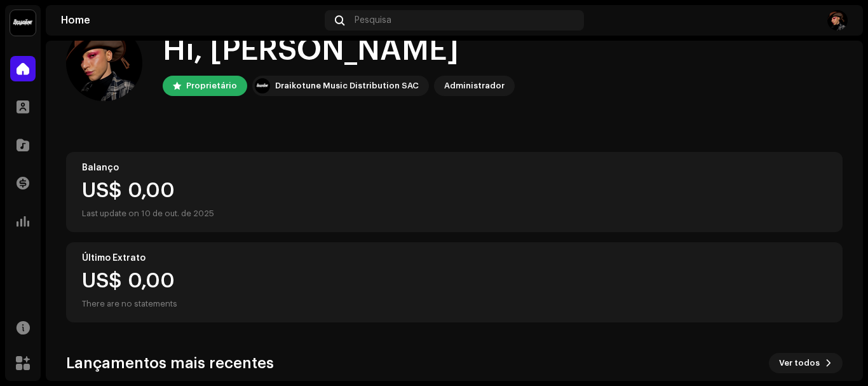 This screenshot has width=868, height=386. I want to click on span: Ver todos, so click(800, 363).